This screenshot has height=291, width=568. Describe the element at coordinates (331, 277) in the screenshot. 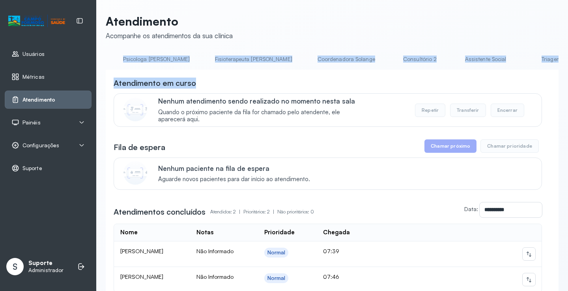

I see `span: 07:46` at that location.